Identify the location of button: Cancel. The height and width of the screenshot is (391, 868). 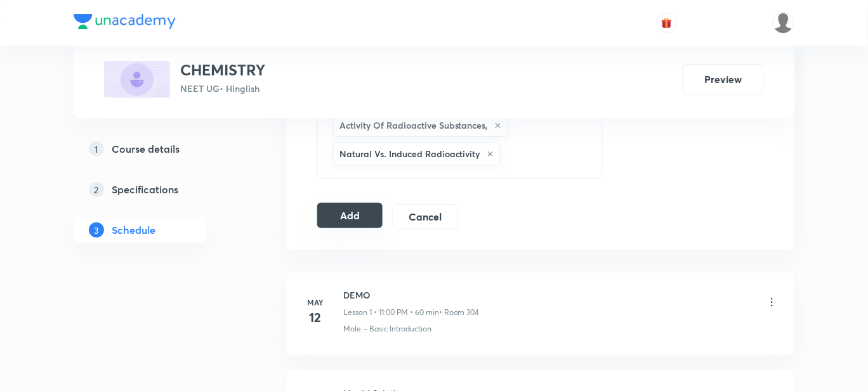
(426, 217).